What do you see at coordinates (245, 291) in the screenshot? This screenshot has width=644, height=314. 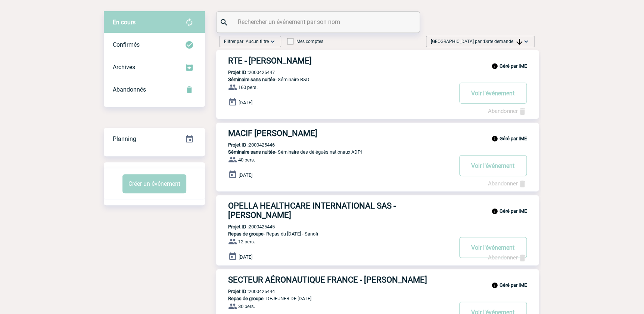 I see `p: 2000425444` at bounding box center [245, 291].